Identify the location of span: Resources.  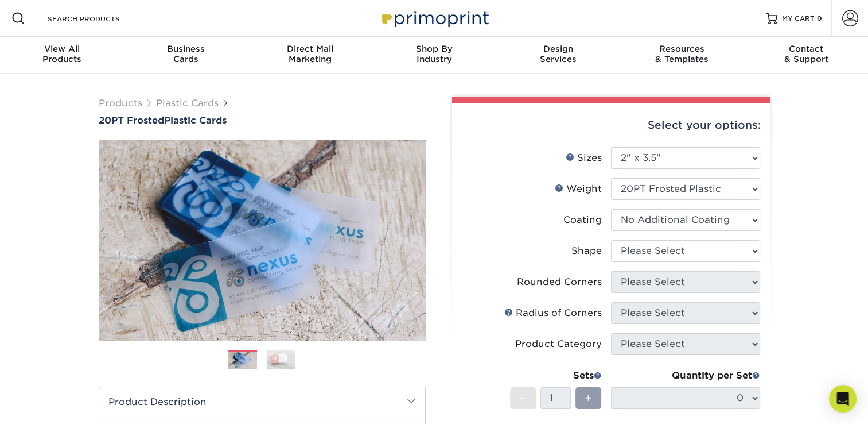
(682, 49).